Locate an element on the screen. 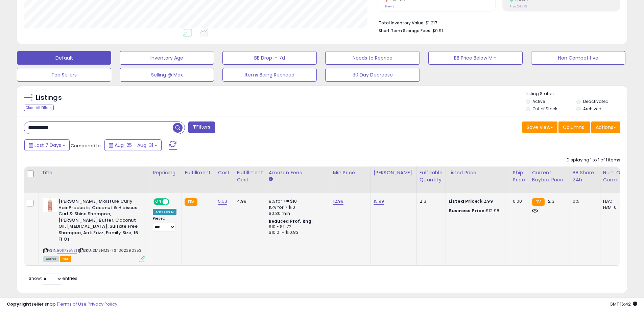 The width and height of the screenshot is (644, 311). button: Last 7 Days is located at coordinates (47, 145).